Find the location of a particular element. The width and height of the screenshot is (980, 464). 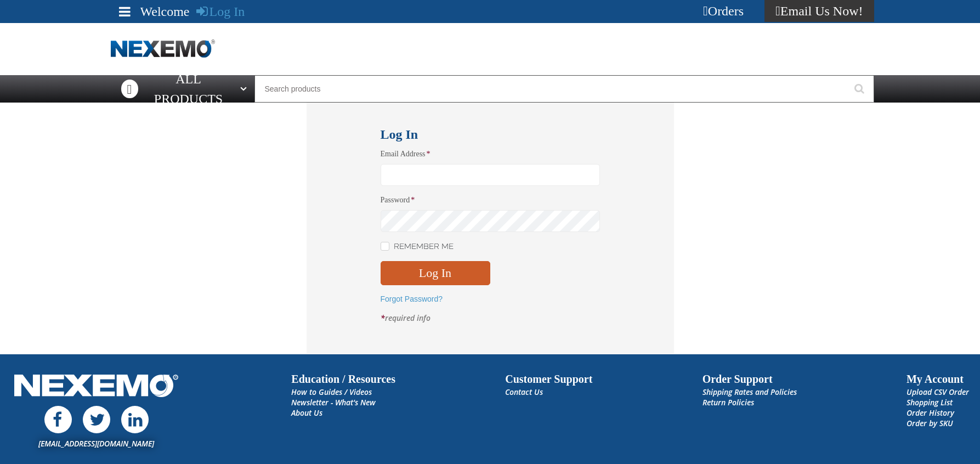

a: Home is located at coordinates (163, 49).